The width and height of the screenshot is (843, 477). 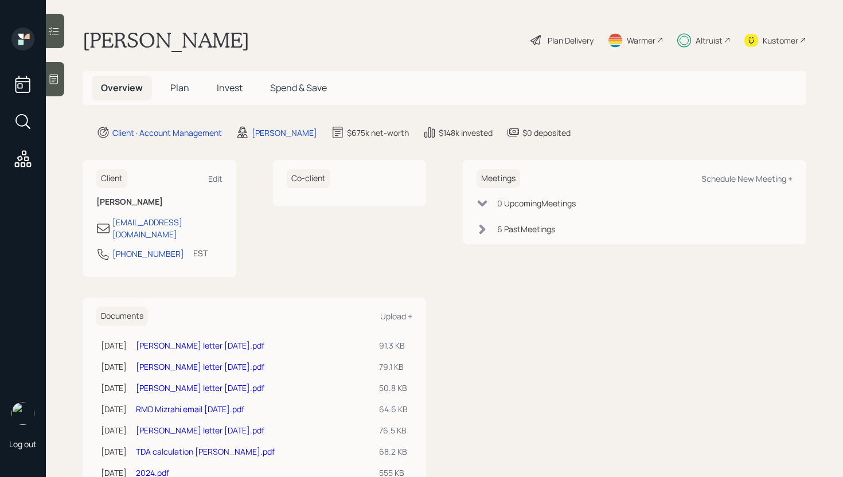 What do you see at coordinates (393, 345) in the screenshot?
I see `div: 91.3 KB` at bounding box center [393, 345].